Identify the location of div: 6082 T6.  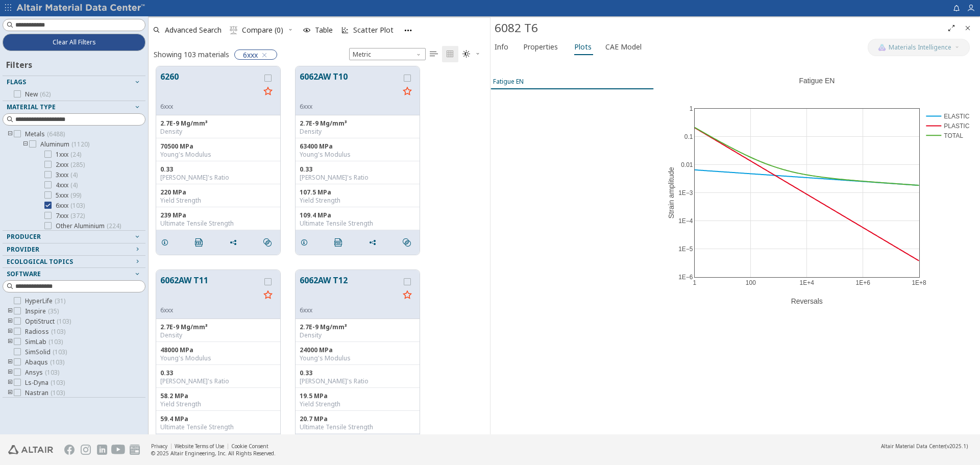
(719, 28).